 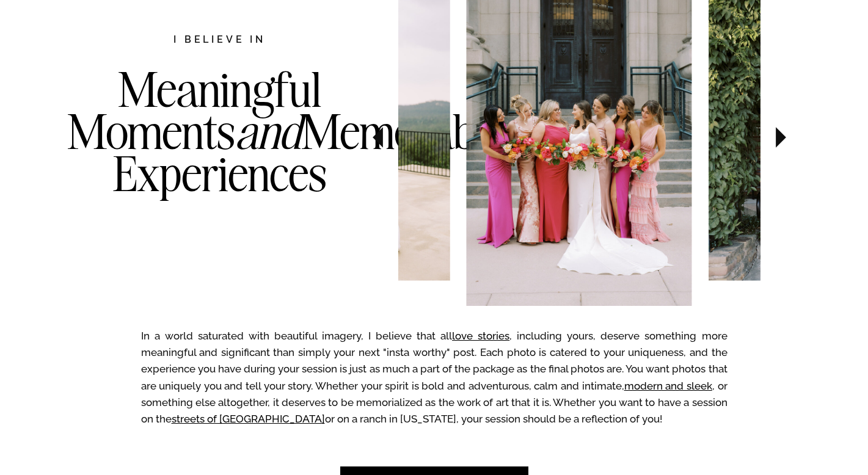 I want to click on h3: Meaningful Moments Memorable Experiences, so click(x=220, y=156).